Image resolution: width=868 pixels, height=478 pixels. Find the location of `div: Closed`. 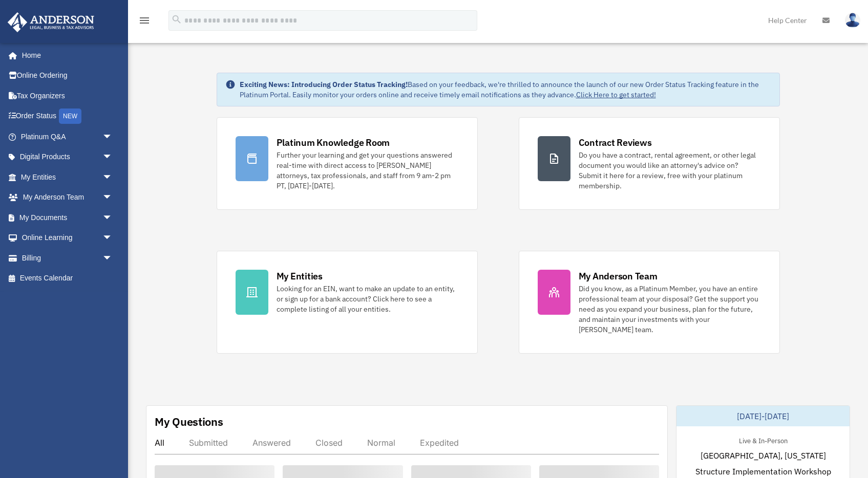

div: Closed is located at coordinates (329, 443).